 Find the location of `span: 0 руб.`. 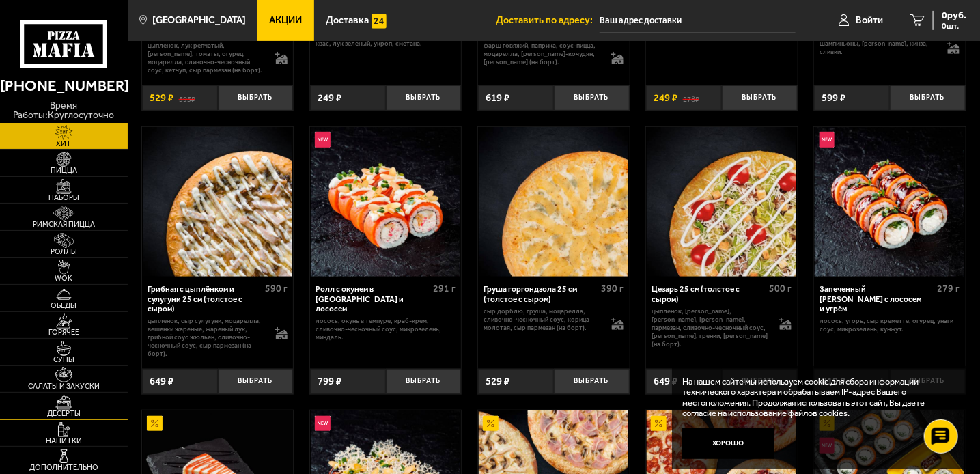

span: 0 руб. is located at coordinates (954, 16).